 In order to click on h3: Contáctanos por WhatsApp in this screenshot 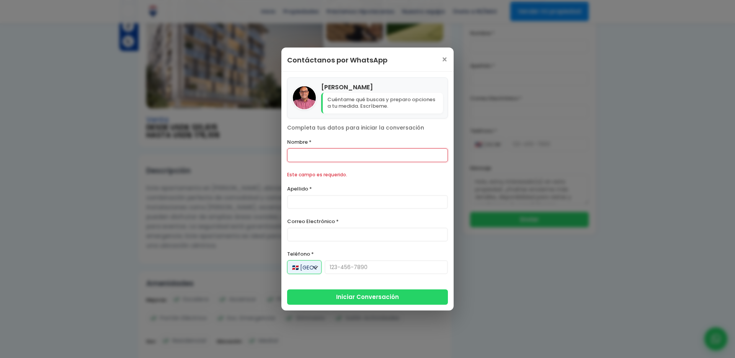, I will do `click(337, 60)`.